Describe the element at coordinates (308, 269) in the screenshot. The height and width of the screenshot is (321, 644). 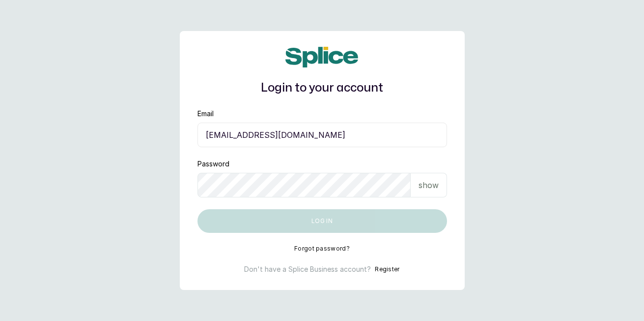
I see `p: Don't have a Splice Business account?` at that location.